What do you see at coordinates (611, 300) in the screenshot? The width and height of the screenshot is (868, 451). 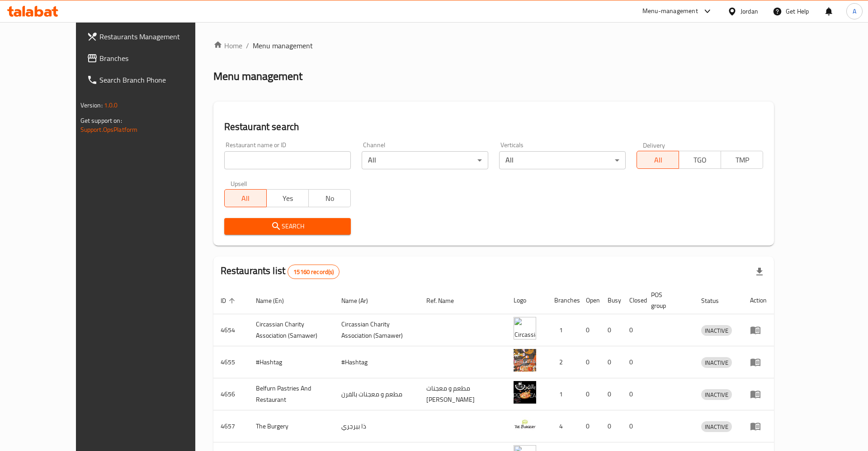 I see `th: Busy` at bounding box center [611, 300].